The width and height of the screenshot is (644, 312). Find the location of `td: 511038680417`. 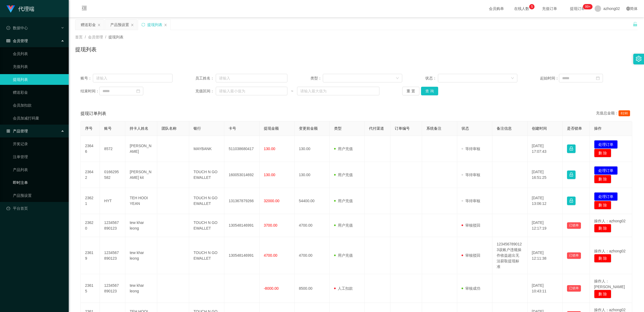

td: 511038680417 is located at coordinates (242, 148).